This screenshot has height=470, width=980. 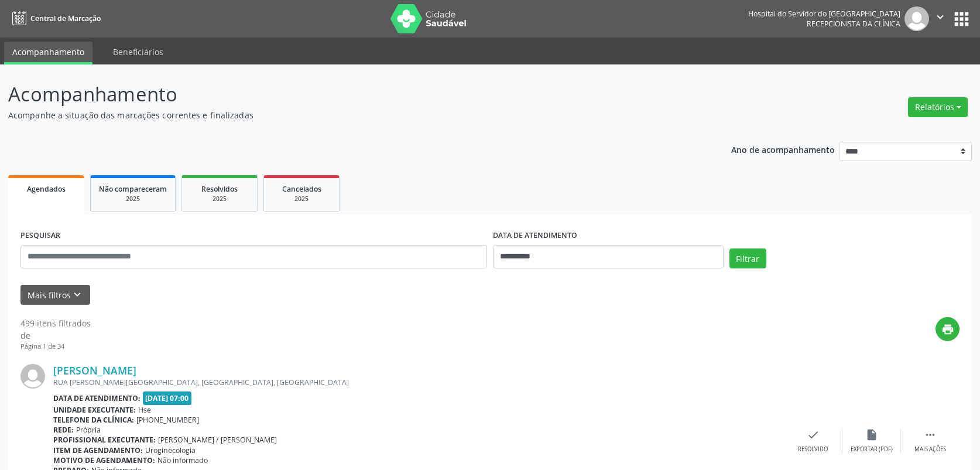 What do you see at coordinates (345, 94) in the screenshot?
I see `p: Acompanhamento` at bounding box center [345, 94].